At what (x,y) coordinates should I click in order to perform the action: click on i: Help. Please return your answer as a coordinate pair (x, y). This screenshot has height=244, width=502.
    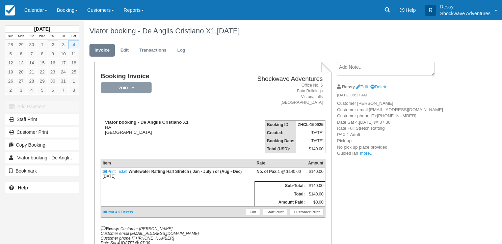
    Looking at the image, I should click on (402, 10).